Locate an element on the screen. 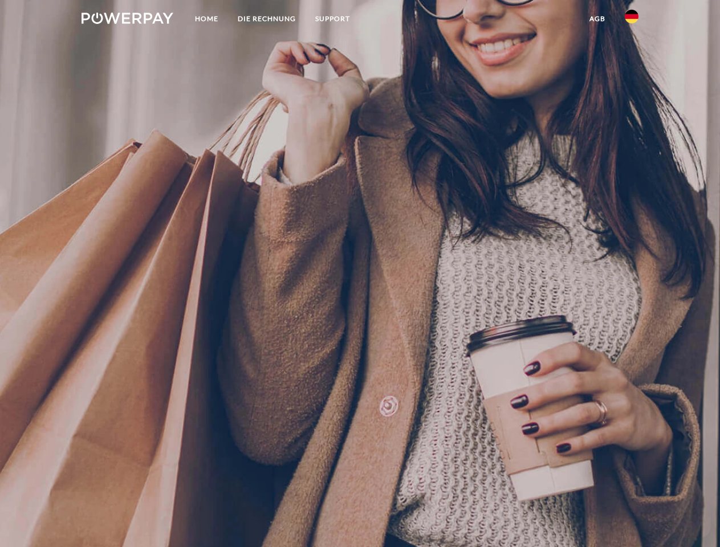 The image size is (720, 547). a: Home is located at coordinates (206, 19).